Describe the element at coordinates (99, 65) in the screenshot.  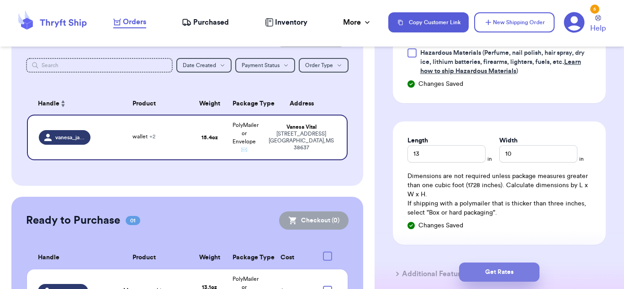
I see `input: Search` at that location.